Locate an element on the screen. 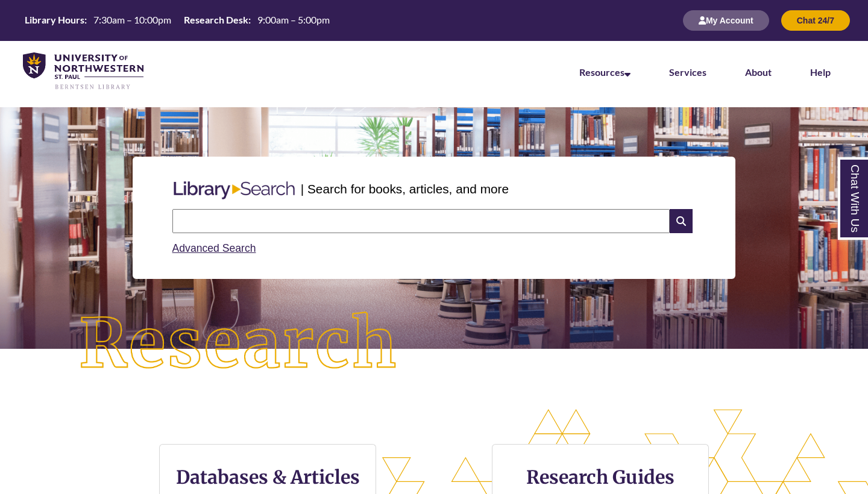 The width and height of the screenshot is (868, 494). img: Research is located at coordinates (238, 344).